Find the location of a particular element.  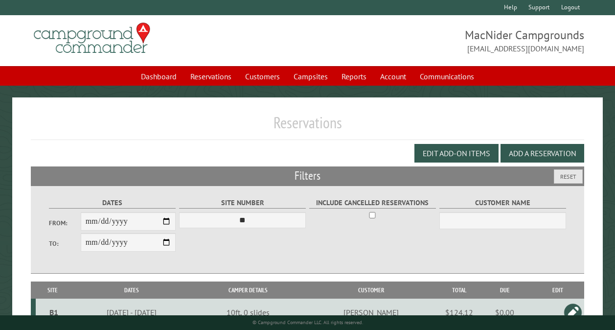

small: © Campground Commander LLC. All rights reserved. is located at coordinates (308, 322).